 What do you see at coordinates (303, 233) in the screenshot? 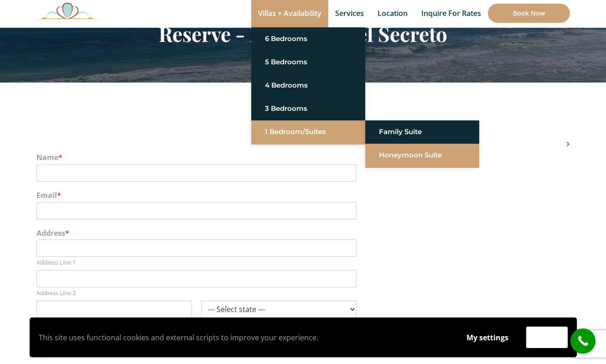
I see `label: Address` at bounding box center [303, 233].